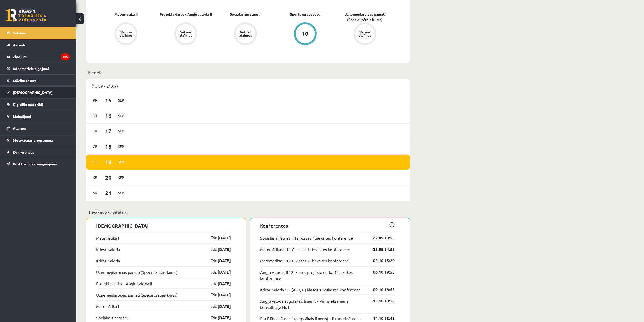 The image size is (644, 322). Describe the element at coordinates (380, 319) in the screenshot. I see `a: 14.10 18:45` at that location.